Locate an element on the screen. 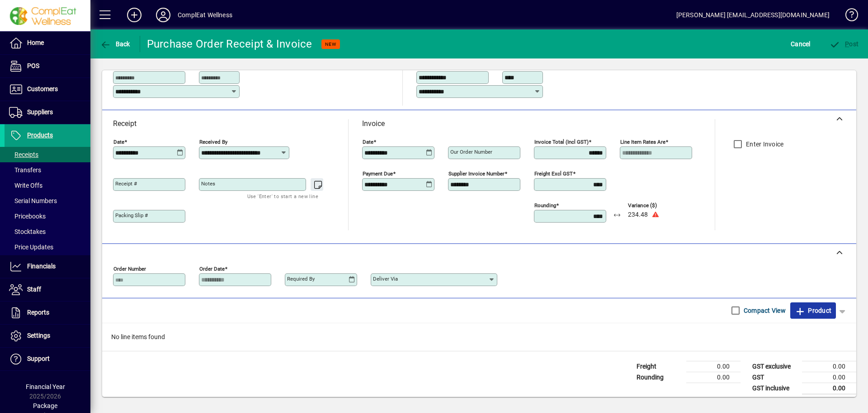  span: Serial Numbers is located at coordinates (33, 201).